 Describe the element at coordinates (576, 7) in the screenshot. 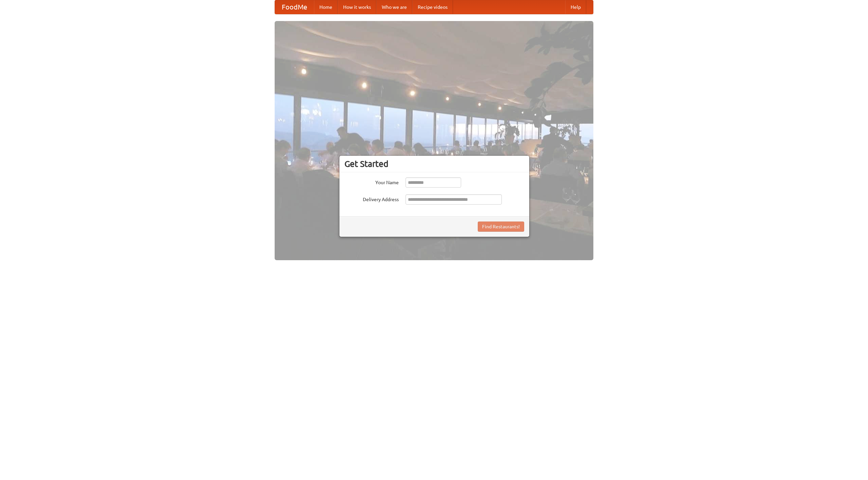

I see `a: Help` at that location.